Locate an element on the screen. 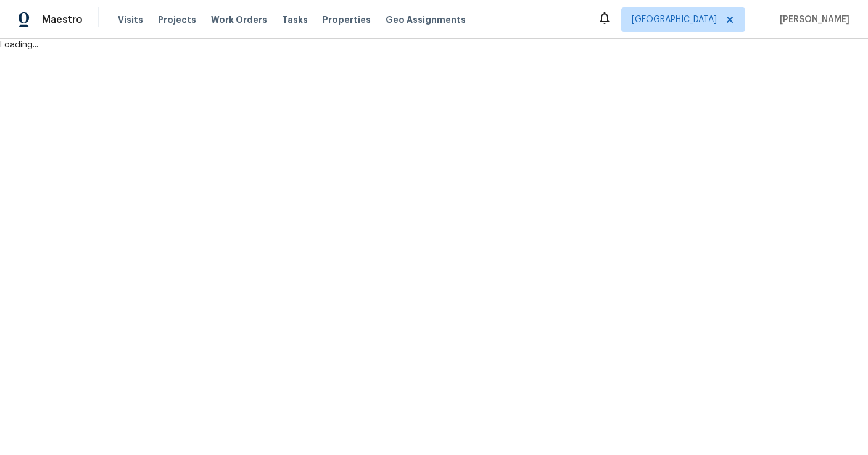 The width and height of the screenshot is (868, 455). span: Projects is located at coordinates (178, 20).